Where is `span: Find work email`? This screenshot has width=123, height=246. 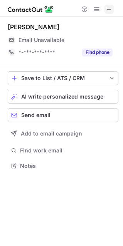 span: Find work email is located at coordinates (67, 151).